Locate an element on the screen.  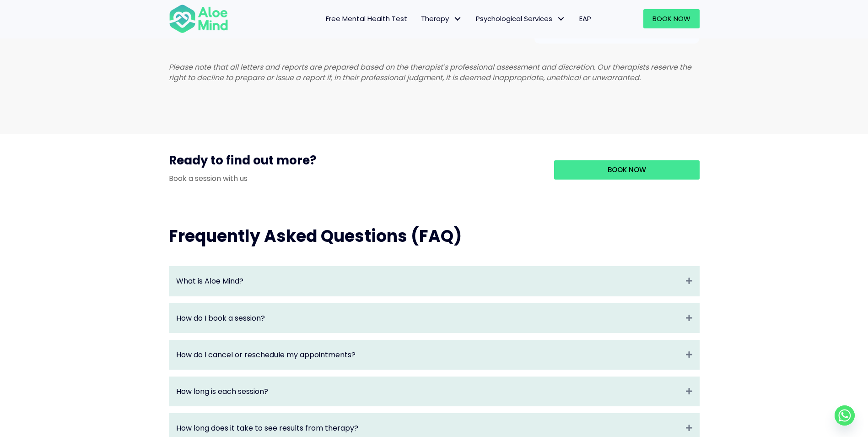
span: Psychological Services: submenu is located at coordinates (561, 19).